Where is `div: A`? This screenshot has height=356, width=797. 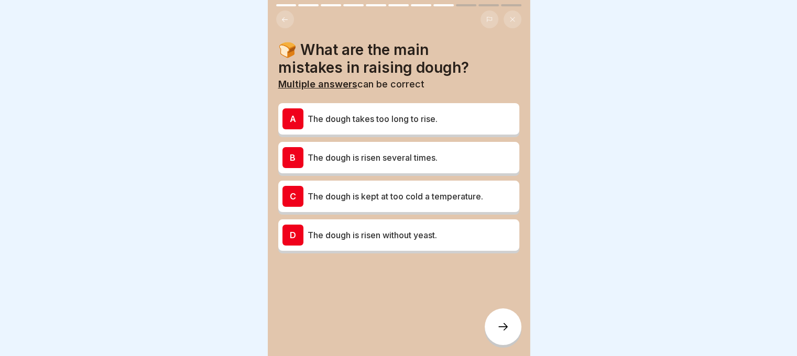 div: A is located at coordinates (293, 119).